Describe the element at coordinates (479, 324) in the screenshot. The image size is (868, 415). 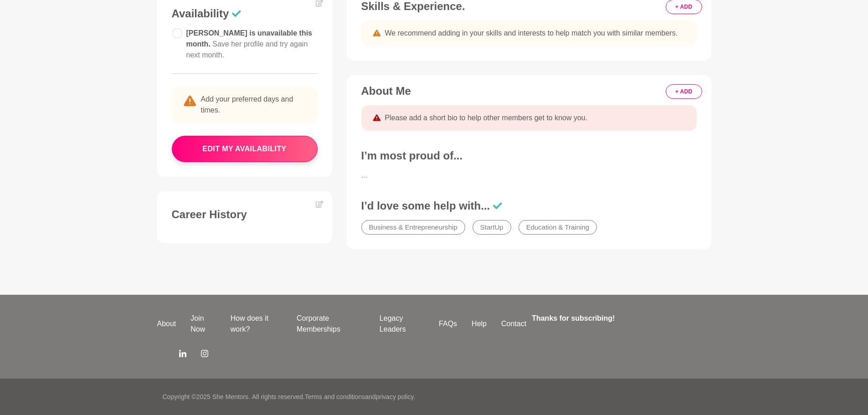
I see `a: Help` at that location.